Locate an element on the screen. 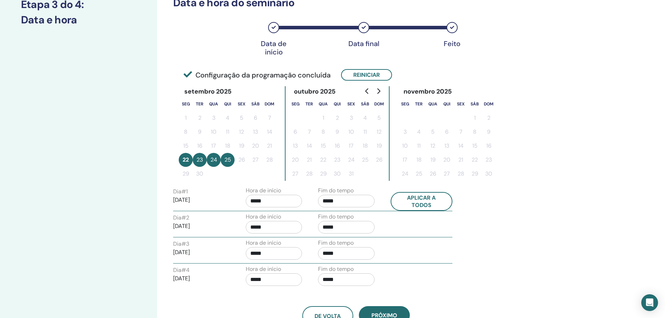 The width and height of the screenshot is (665, 318). button: 14 is located at coordinates (461, 146).